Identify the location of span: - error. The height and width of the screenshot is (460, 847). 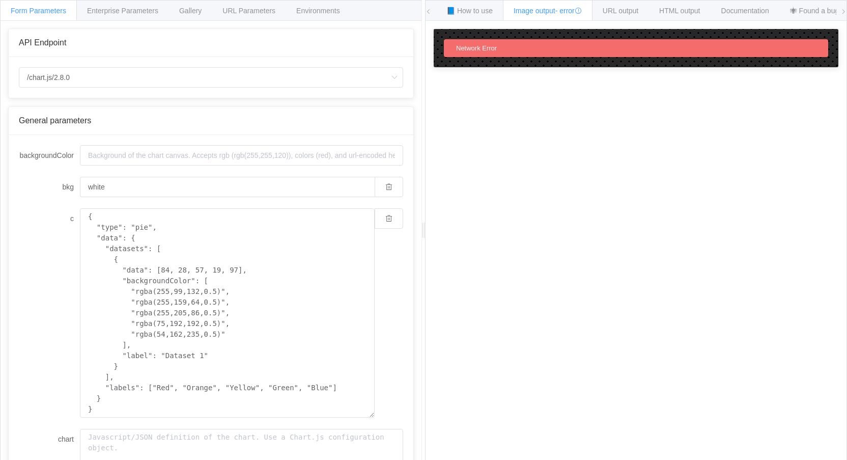
(569, 11).